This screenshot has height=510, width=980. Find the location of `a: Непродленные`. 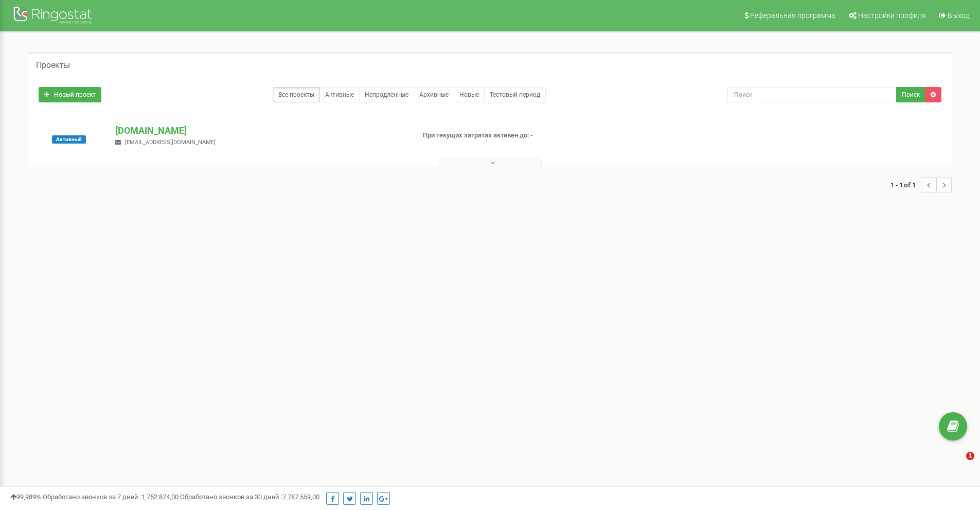

a: Непродленные is located at coordinates (387, 94).